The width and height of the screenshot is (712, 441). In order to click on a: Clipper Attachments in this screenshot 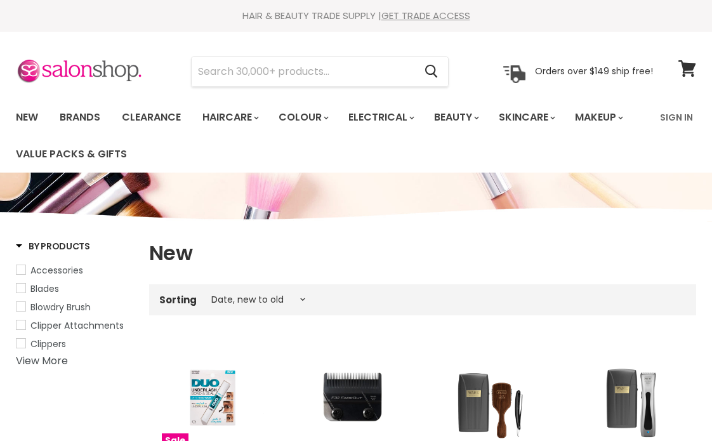, I will do `click(74, 326)`.